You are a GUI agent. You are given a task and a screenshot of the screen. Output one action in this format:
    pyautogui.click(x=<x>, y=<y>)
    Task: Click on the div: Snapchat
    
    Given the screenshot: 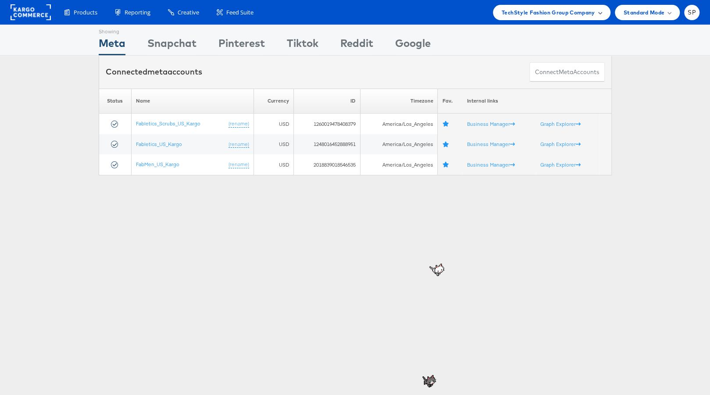 What is the action you would take?
    pyautogui.click(x=172, y=45)
    